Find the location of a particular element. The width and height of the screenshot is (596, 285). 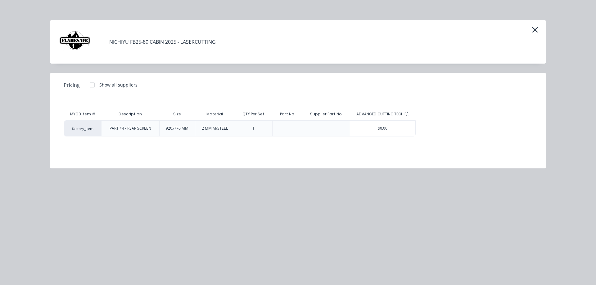

div: 1 is located at coordinates (253, 128).